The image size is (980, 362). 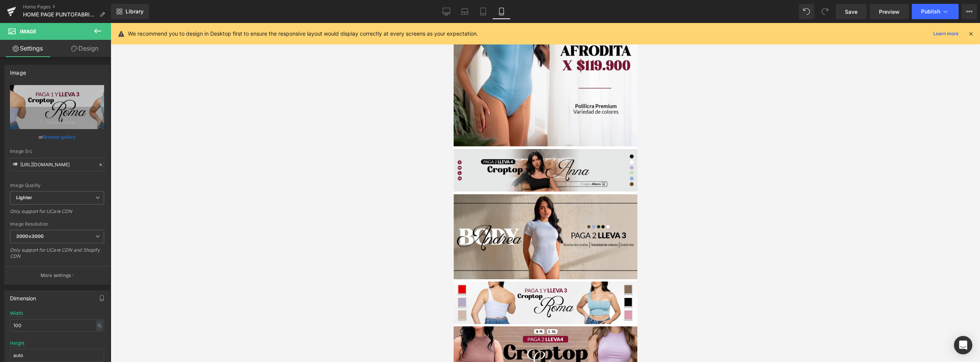 What do you see at coordinates (30, 236) in the screenshot?
I see `b: 3000x3000` at bounding box center [30, 236].